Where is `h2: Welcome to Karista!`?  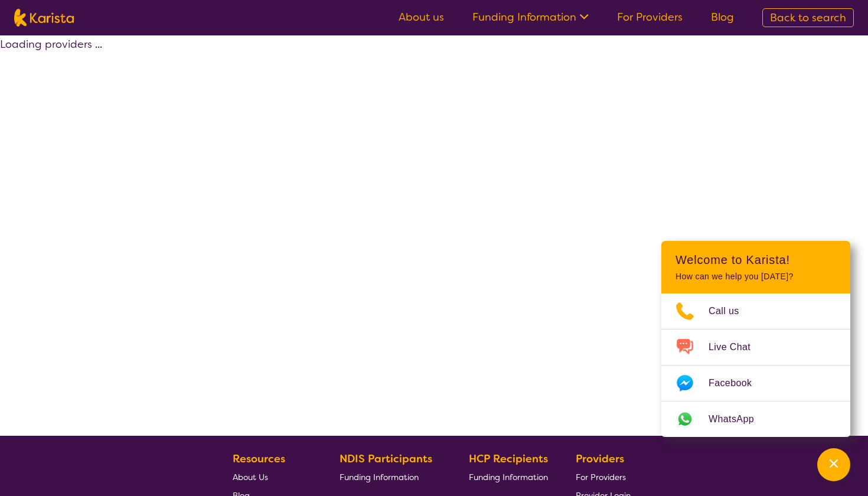
h2: Welcome to Karista! is located at coordinates (756, 260).